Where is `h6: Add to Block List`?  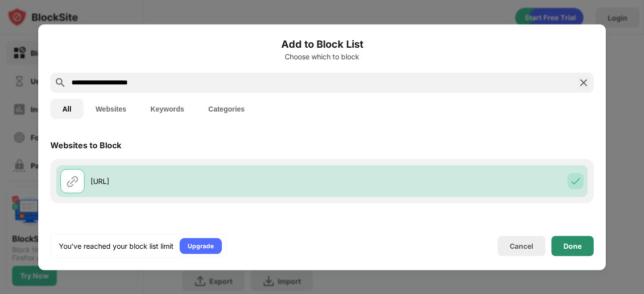 h6: Add to Block List is located at coordinates (322, 44).